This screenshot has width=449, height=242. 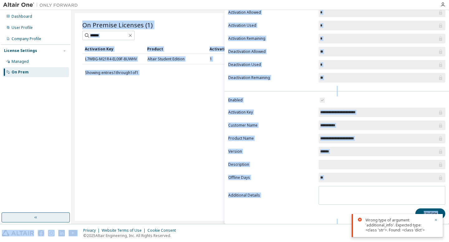 What do you see at coordinates (271, 65) in the screenshot?
I see `label: Deactivation Used` at bounding box center [271, 65].